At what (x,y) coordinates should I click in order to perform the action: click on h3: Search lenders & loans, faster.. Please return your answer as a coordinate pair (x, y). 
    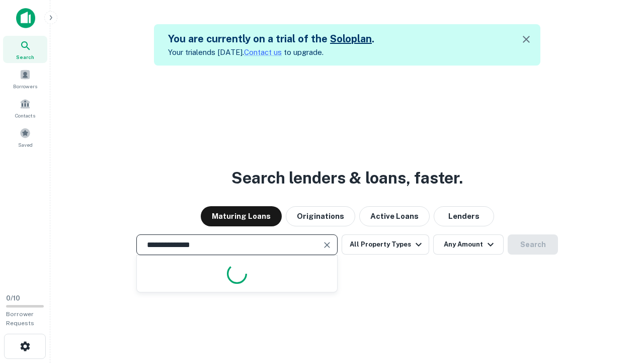
    Looking at the image, I should click on (347, 178).